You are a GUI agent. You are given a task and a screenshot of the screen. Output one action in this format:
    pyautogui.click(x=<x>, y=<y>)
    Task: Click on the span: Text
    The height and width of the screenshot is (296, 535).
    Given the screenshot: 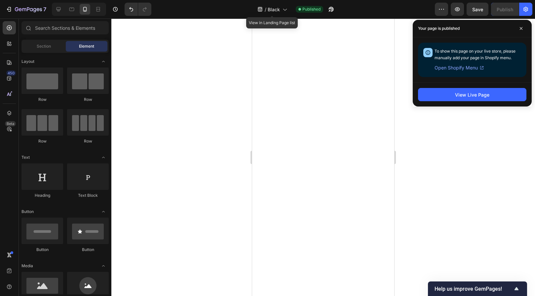 What is the action you would take?
    pyautogui.click(x=25, y=157)
    